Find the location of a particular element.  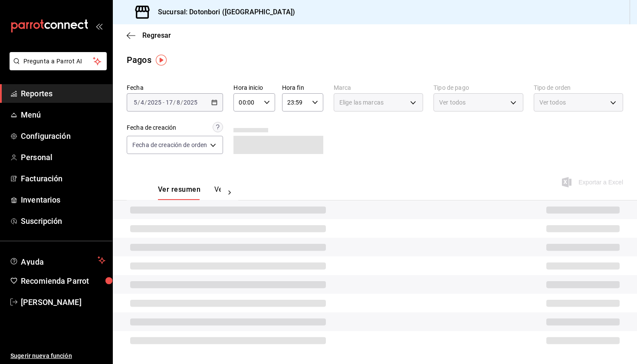

label: Hora inicio is located at coordinates (254, 87).